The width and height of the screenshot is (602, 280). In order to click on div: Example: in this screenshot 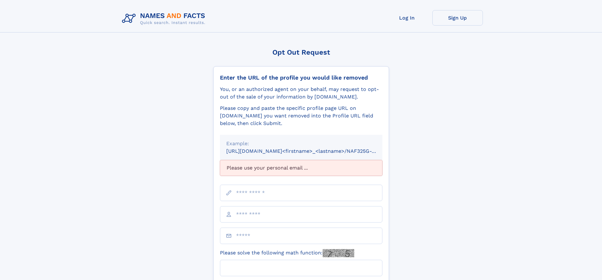, I will do `click(301, 144)`.